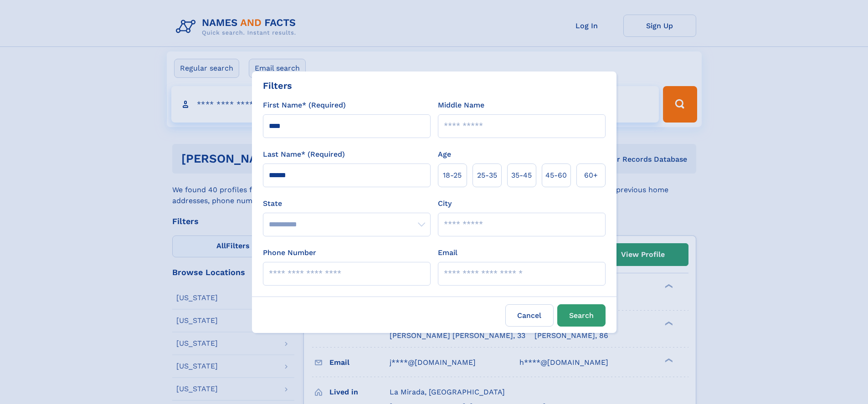 The height and width of the screenshot is (404, 868). Describe the element at coordinates (530, 315) in the screenshot. I see `label: Cancel` at that location.